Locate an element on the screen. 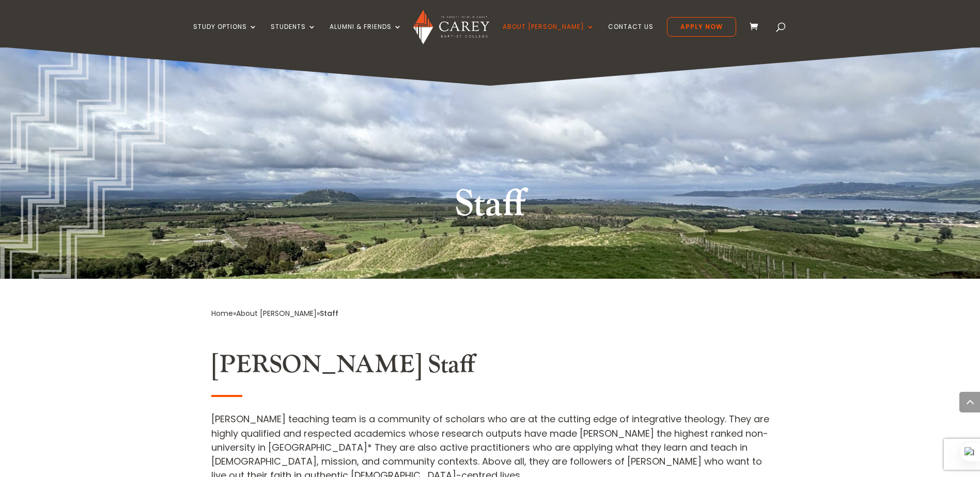 The image size is (980, 477). span: Staff is located at coordinates (329, 314).